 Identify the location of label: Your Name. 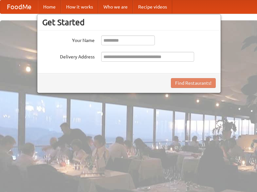
(69, 39).